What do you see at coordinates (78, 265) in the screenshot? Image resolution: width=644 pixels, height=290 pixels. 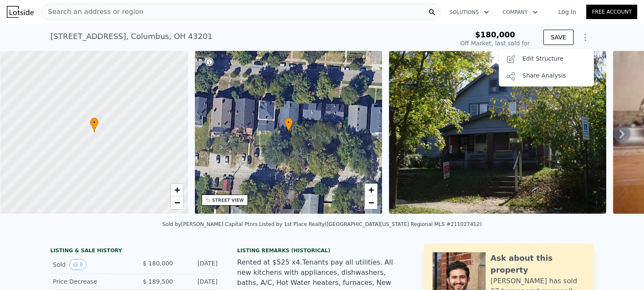 I see `button: View historical data` at bounding box center [78, 265].